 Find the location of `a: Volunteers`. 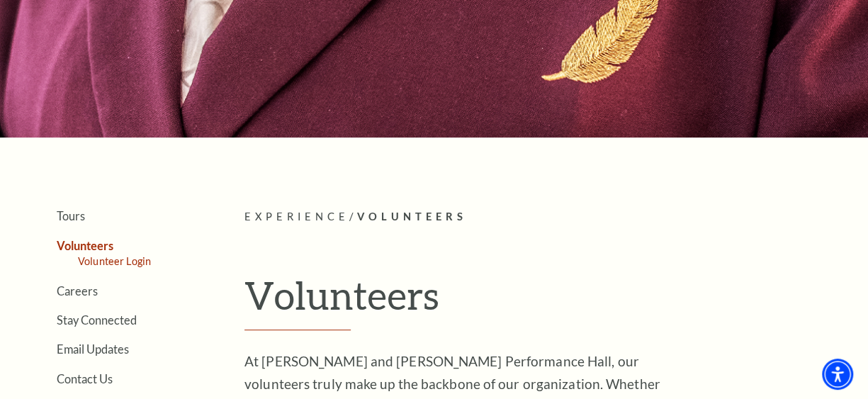

a: Volunteers is located at coordinates (85, 245).